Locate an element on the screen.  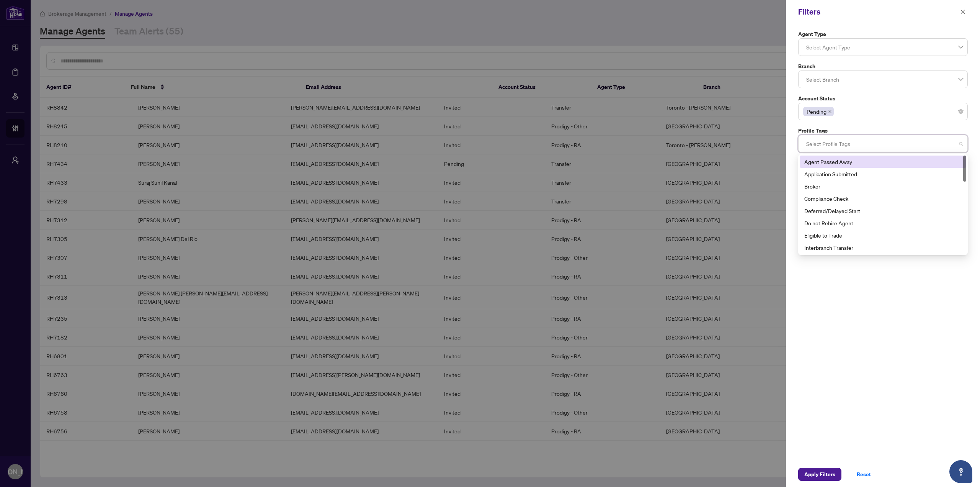
div: Broker is located at coordinates (883, 186).